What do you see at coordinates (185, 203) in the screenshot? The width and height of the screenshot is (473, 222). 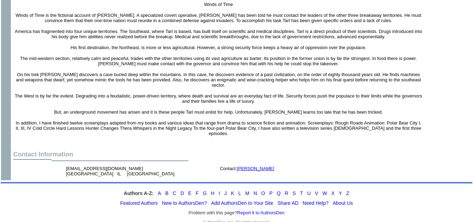 I see `a: New to AuthorsDen?` at bounding box center [185, 203].